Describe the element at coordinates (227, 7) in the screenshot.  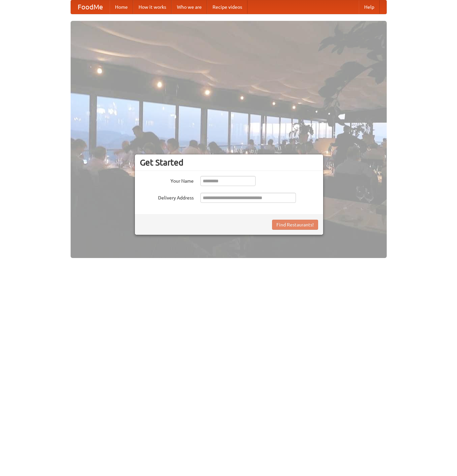
I see `a: Recipe videos` at that location.